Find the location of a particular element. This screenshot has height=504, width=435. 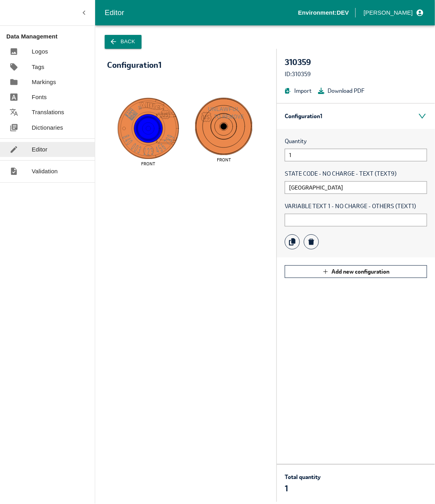

p: Tags is located at coordinates (38, 67).